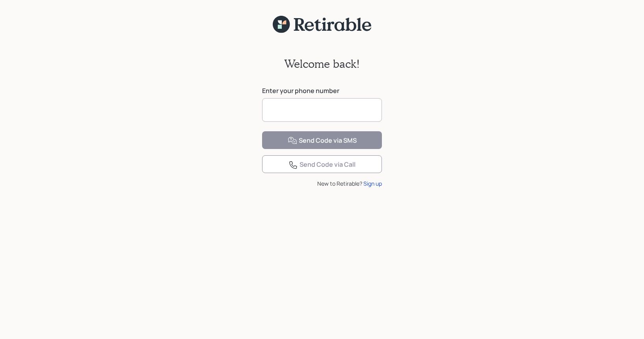 Image resolution: width=644 pixels, height=339 pixels. Describe the element at coordinates (322, 141) in the screenshot. I see `div: Send Code via SMS` at that location.